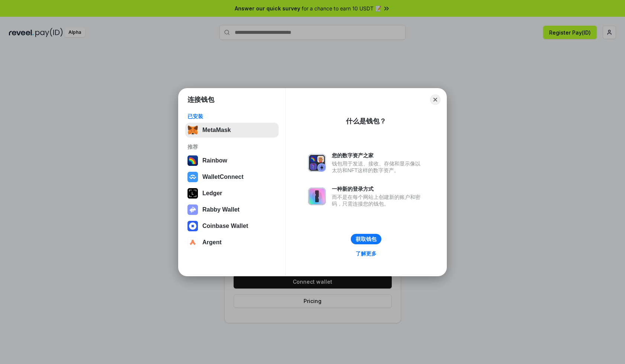 The image size is (625, 364). Describe the element at coordinates (435, 100) in the screenshot. I see `button: Close` at that location.